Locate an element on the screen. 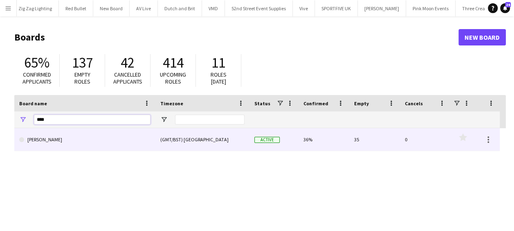 The height and width of the screenshot is (231, 514). button: SPORTFIVE UK is located at coordinates (336, 8).